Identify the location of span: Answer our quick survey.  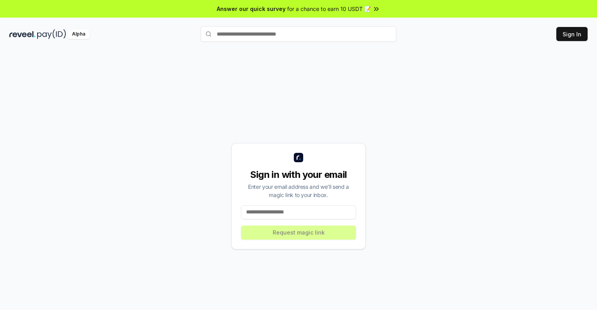
(251, 9).